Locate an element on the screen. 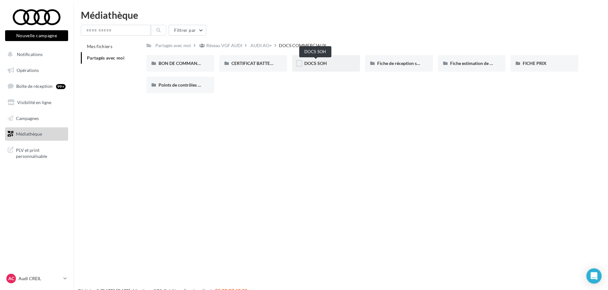 The height and width of the screenshot is (290, 608). span: Mes fichiers is located at coordinates (100, 46).